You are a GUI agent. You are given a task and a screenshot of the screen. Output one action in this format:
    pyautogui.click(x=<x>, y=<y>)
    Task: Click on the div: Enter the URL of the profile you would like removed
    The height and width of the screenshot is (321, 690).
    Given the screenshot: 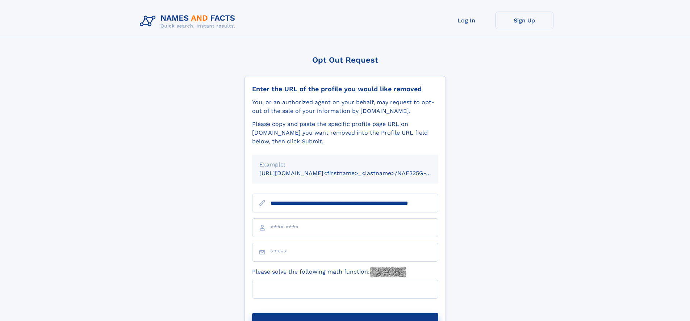 What is the action you would take?
    pyautogui.click(x=345, y=89)
    